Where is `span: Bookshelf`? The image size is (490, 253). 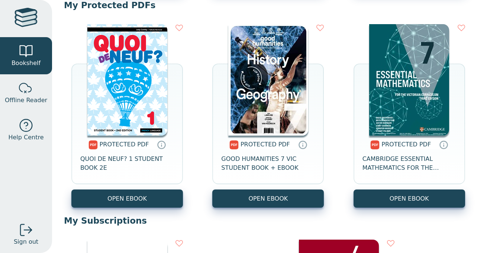 span: Bookshelf is located at coordinates (26, 63).